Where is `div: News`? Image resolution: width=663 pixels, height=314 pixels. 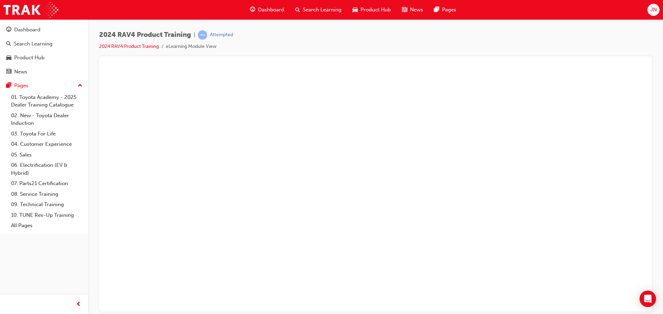
div: News is located at coordinates (21, 72).